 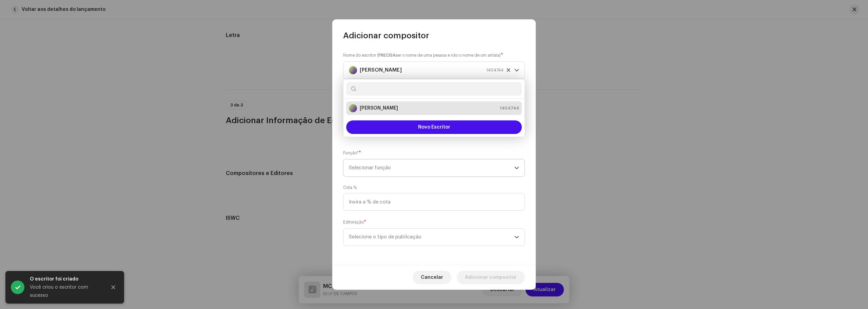 What do you see at coordinates (434, 108) in the screenshot?
I see `ul: Lista de opções` at bounding box center [434, 108].